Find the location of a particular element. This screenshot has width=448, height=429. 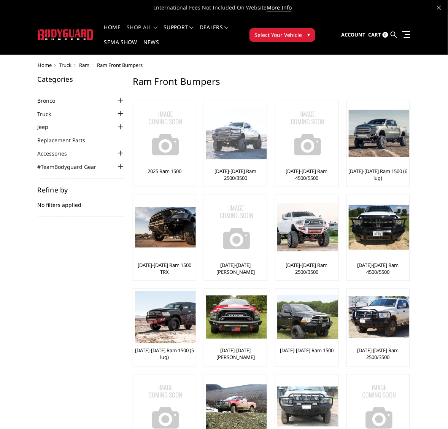

a: More Info is located at coordinates (279, 8).